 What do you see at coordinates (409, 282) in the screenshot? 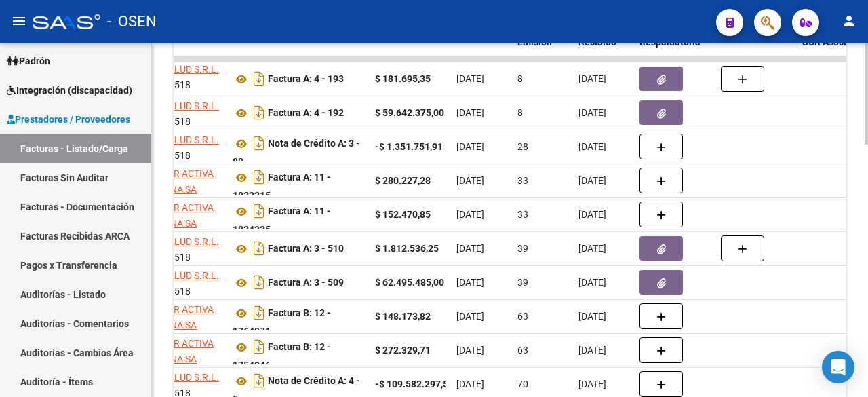
I see `strong: $ 62.495.485,00` at bounding box center [409, 282].